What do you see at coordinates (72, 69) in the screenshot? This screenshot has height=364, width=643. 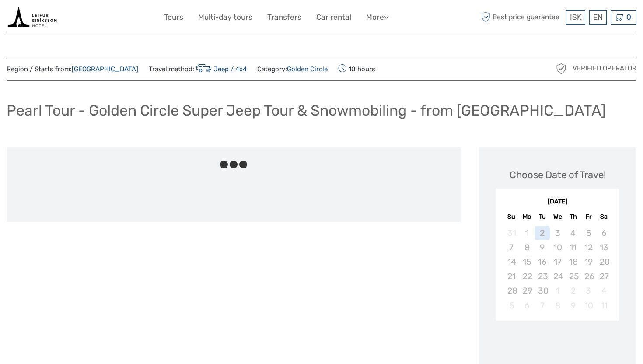 I see `span: Region / Starts from:` at bounding box center [72, 69].